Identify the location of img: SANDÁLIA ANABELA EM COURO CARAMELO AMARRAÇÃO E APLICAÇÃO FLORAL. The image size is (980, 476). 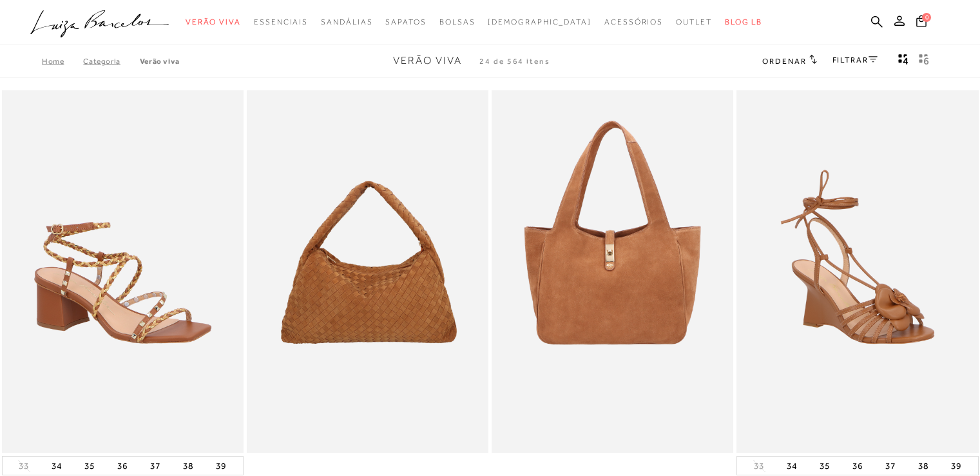
(857, 272).